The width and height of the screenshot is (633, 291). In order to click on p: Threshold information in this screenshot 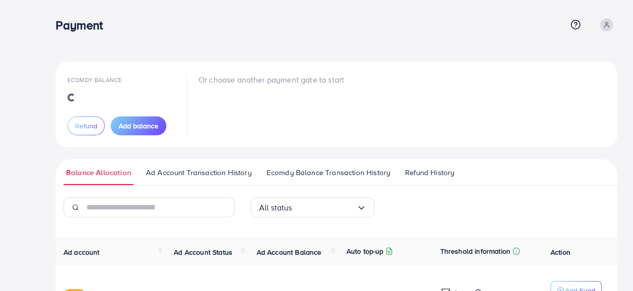, I will do `click(475, 251)`.